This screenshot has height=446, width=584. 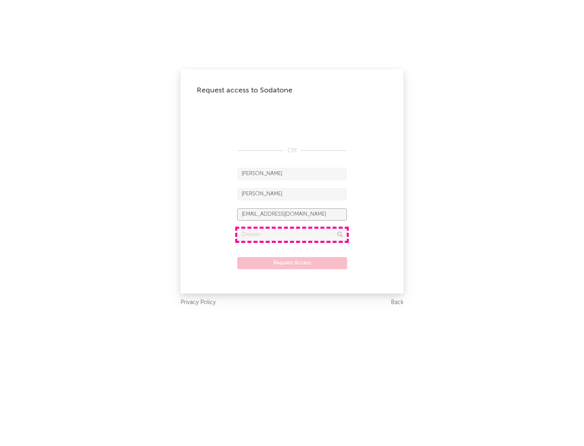 I want to click on input: Email, so click(x=292, y=215).